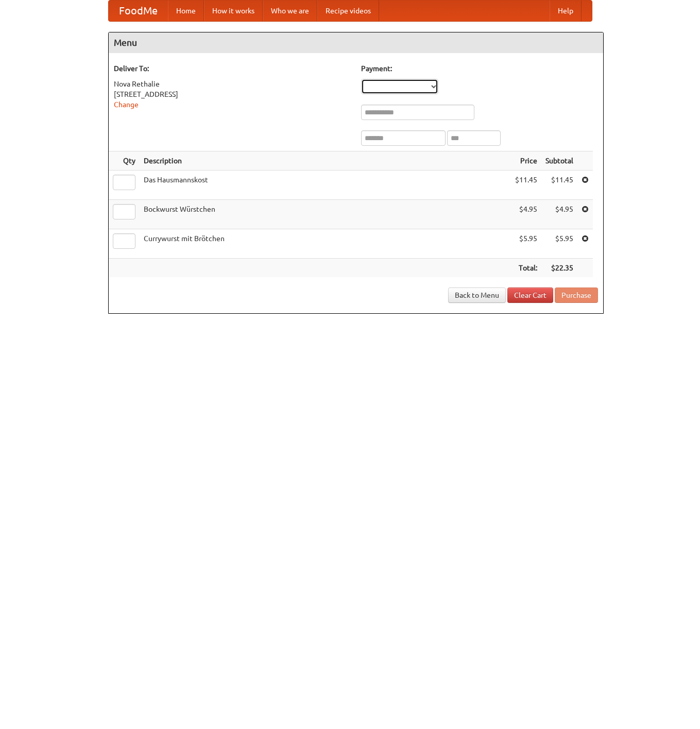 This screenshot has width=700, height=729. Describe the element at coordinates (138, 11) in the screenshot. I see `a: FoodMe` at that location.